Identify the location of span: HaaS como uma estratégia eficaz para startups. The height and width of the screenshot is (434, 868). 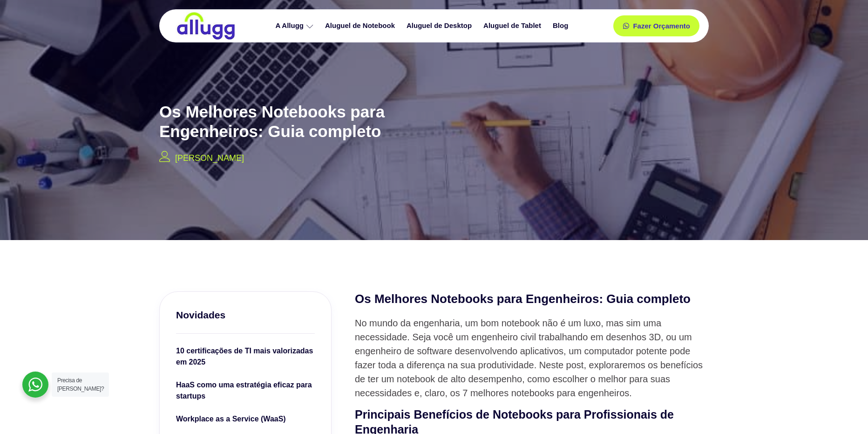
(246, 391).